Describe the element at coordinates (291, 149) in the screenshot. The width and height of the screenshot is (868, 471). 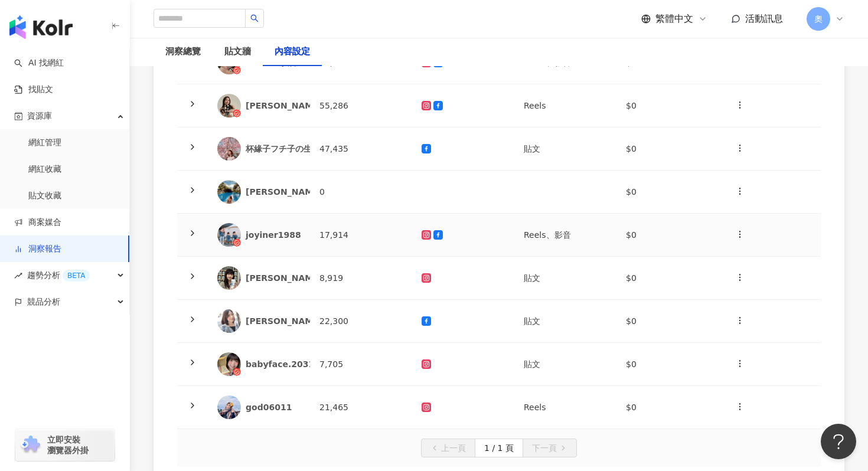
I see `div: 杯緣子フチ子の生活日常` at that location.